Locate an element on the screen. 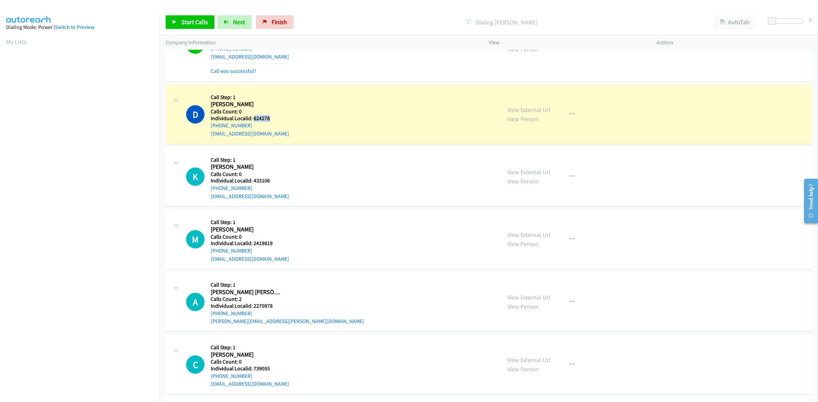  div: 0 is located at coordinates (810, 20).